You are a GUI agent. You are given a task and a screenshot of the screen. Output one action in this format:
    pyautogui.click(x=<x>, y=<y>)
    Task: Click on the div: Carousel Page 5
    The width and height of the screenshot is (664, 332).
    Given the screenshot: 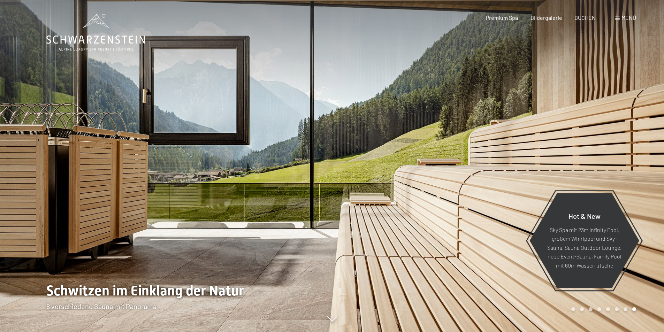 What is the action you would take?
    pyautogui.click(x=608, y=309)
    